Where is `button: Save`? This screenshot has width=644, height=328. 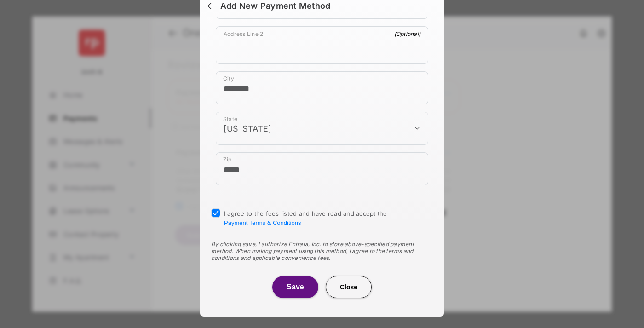 button: Save is located at coordinates (295, 287).